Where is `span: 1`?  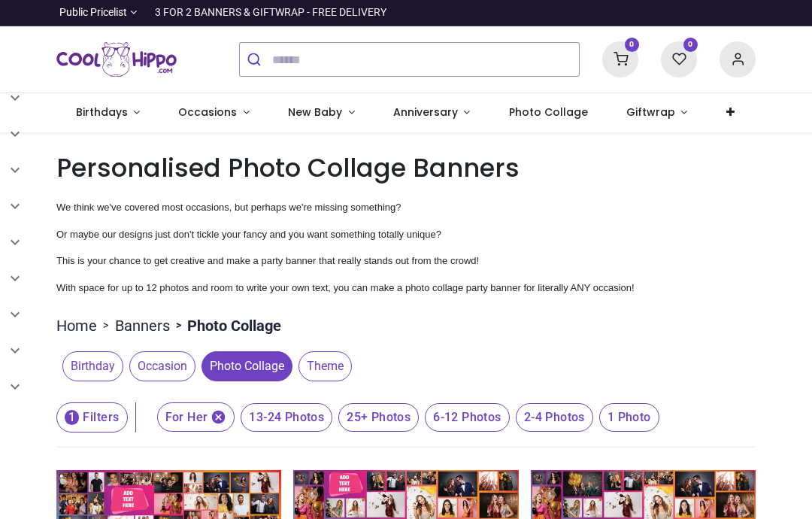
span: 1 is located at coordinates (71, 417).